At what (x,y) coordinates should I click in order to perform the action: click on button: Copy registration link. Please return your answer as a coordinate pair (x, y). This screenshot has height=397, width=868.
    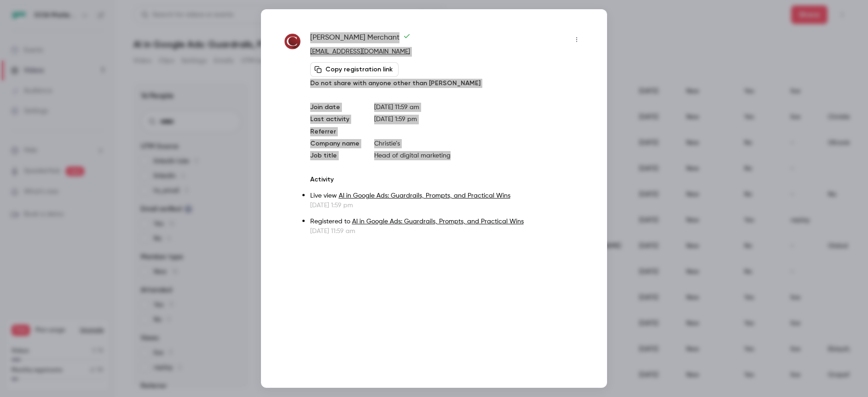
    Looking at the image, I should click on (355, 70).